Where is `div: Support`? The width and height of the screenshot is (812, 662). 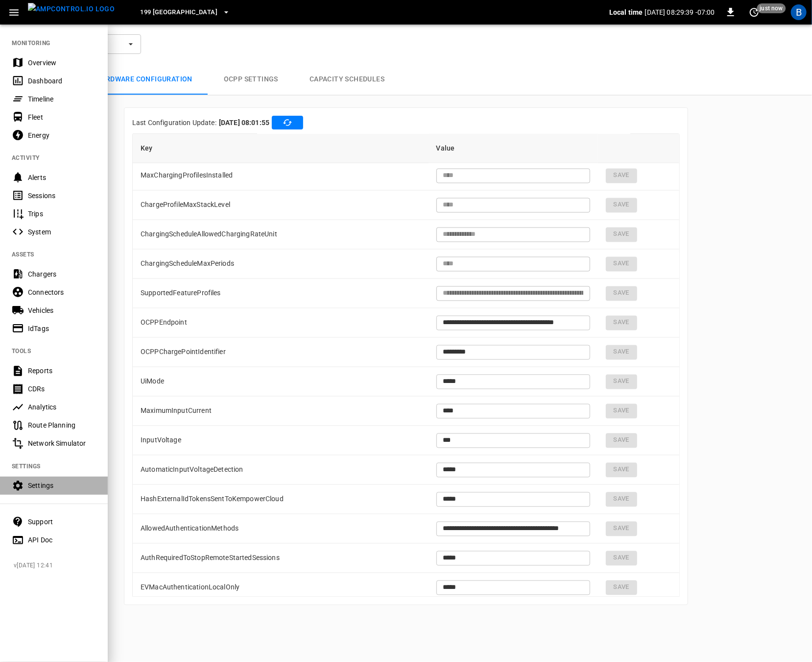
div: Support is located at coordinates (61, 522).